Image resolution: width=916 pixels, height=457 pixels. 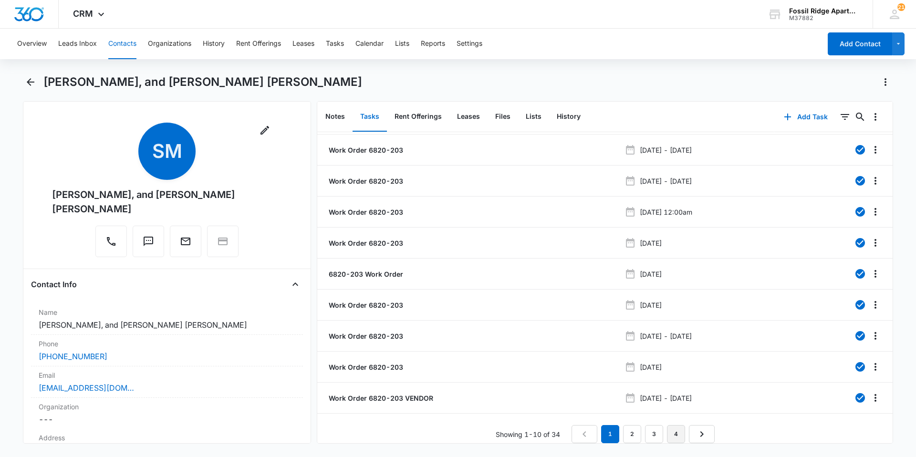 I want to click on p: Showing 1-10 of 34, so click(x=528, y=434).